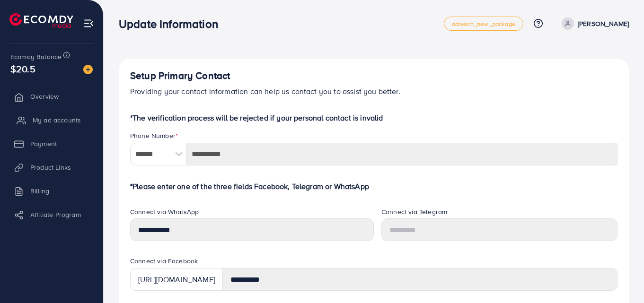  What do you see at coordinates (88, 23) in the screenshot?
I see `img: menu` at bounding box center [88, 23].